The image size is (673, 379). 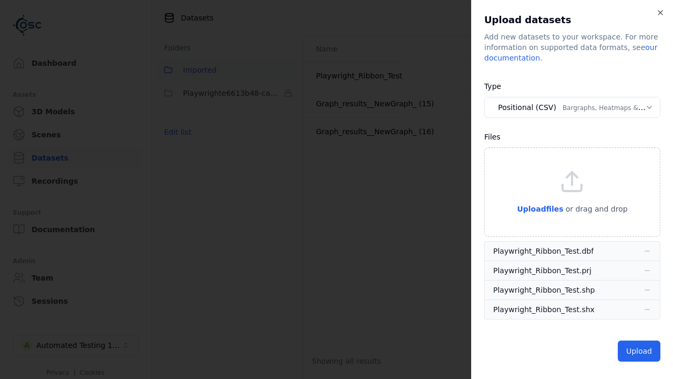 I want to click on span: Upload files, so click(x=540, y=209).